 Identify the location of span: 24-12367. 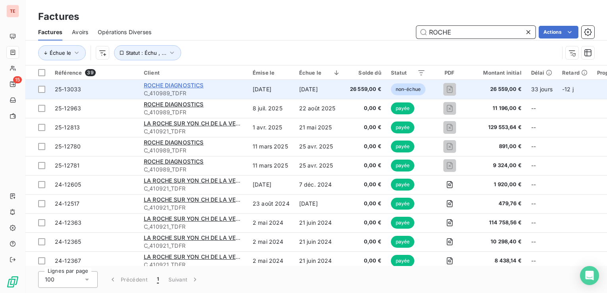
(68, 261).